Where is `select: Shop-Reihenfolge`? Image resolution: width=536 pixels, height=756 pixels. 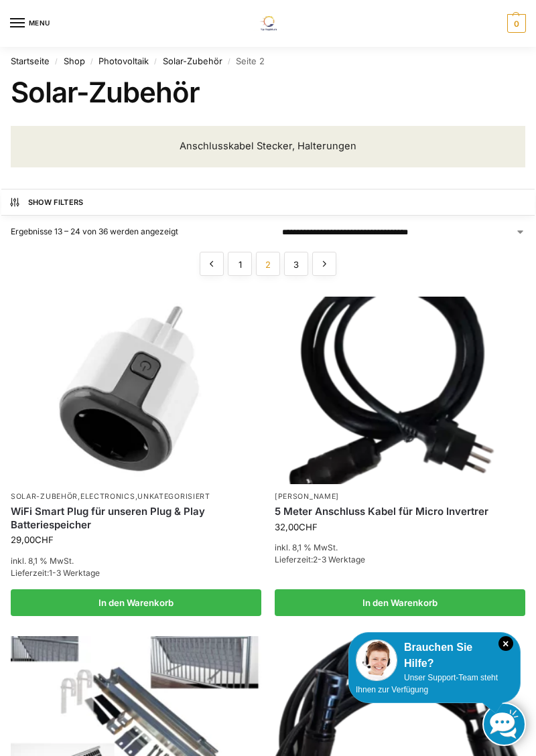 select: Shop-Reihenfolge is located at coordinates (403, 232).